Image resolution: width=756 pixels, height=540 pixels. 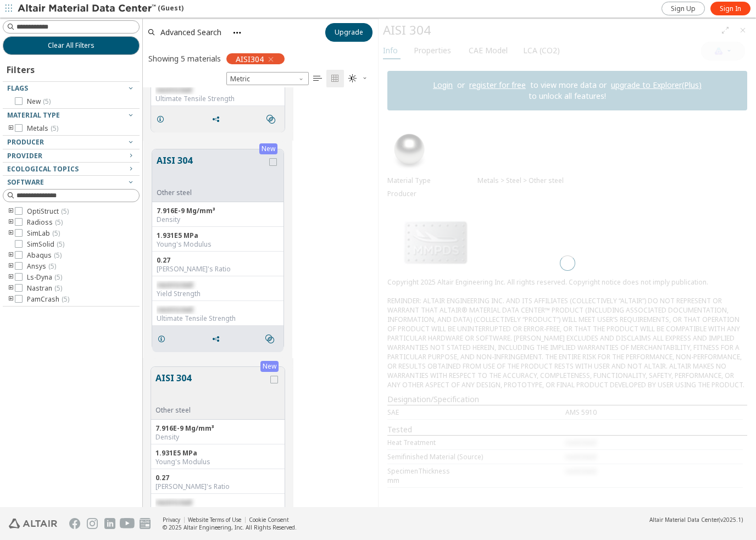 What do you see at coordinates (683, 8) in the screenshot?
I see `a: Sign Up` at bounding box center [683, 8].